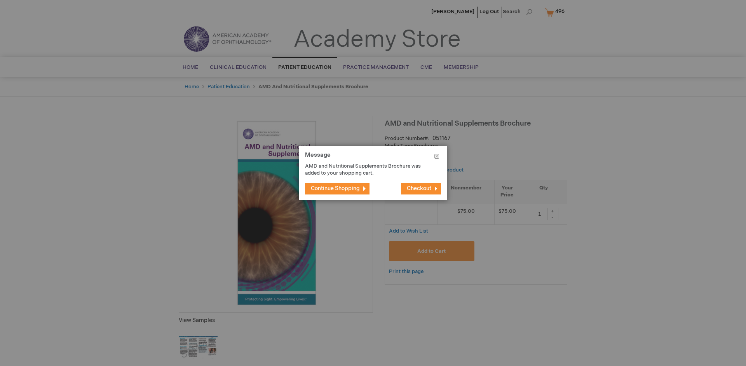  What do you see at coordinates (373, 157) in the screenshot?
I see `h1: Message` at bounding box center [373, 157].